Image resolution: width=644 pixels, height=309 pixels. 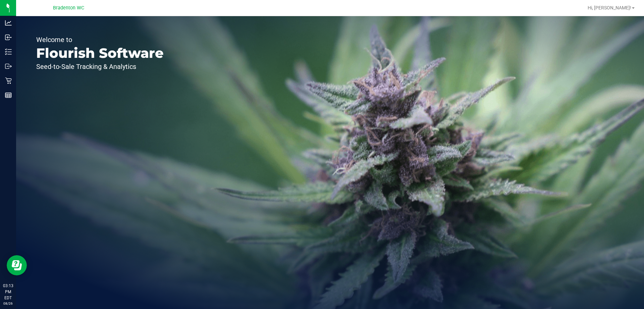 What do you see at coordinates (100, 53) in the screenshot?
I see `p: Flourish Software` at bounding box center [100, 53].